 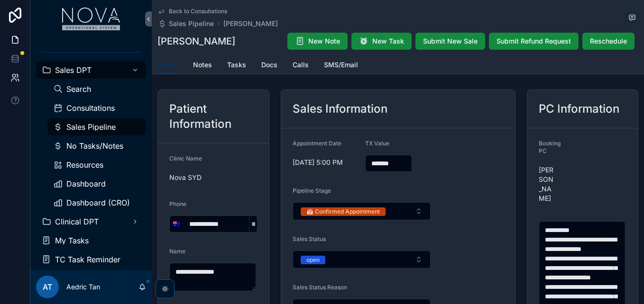 What do you see at coordinates (168, 65) in the screenshot?
I see `a: Profile` at bounding box center [168, 65].